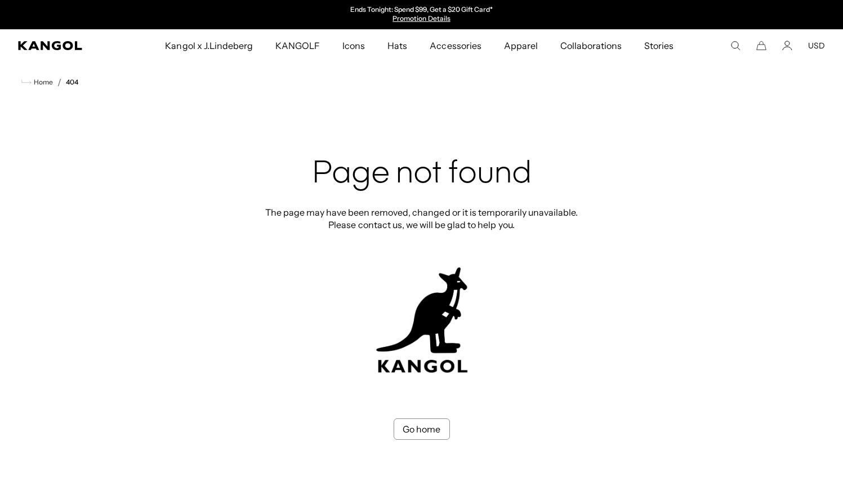 The height and width of the screenshot is (504, 843). Describe the element at coordinates (37, 82) in the screenshot. I see `a: Home` at that location.